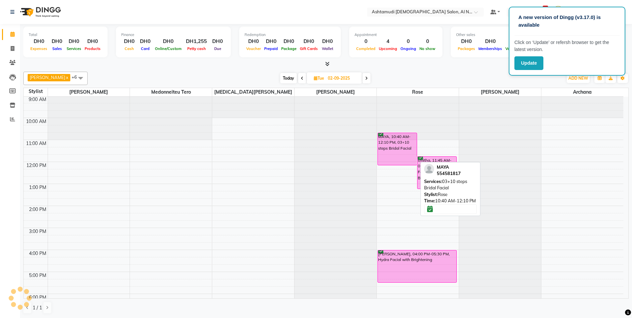 The image size is (632, 318). What do you see at coordinates (57, 49) in the screenshot?
I see `span: Sales` at bounding box center [57, 49].